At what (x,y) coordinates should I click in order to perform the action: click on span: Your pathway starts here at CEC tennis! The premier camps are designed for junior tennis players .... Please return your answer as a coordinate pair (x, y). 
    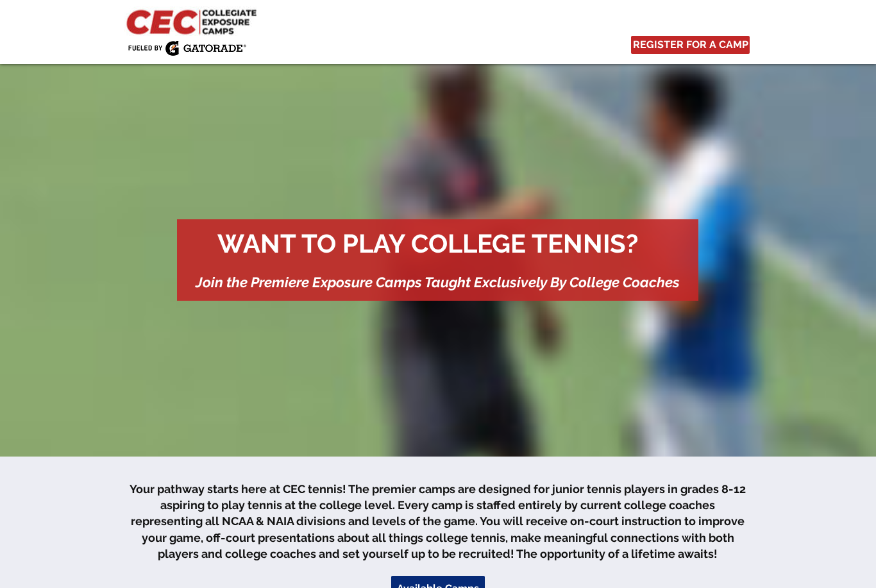
    Looking at the image, I should click on (438, 521).